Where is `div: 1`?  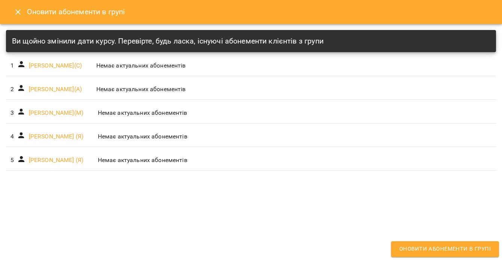 div: 1 is located at coordinates (12, 66).